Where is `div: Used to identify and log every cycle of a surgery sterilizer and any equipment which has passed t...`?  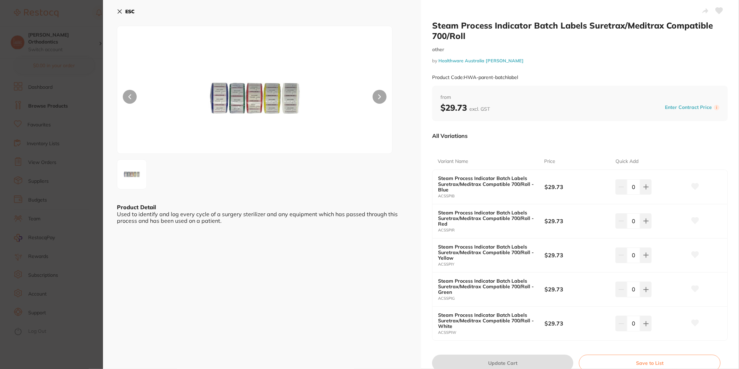
div: Used to identify and log every cycle of a surgery sterilizer and any equipment which has passed t... is located at coordinates (262, 217).